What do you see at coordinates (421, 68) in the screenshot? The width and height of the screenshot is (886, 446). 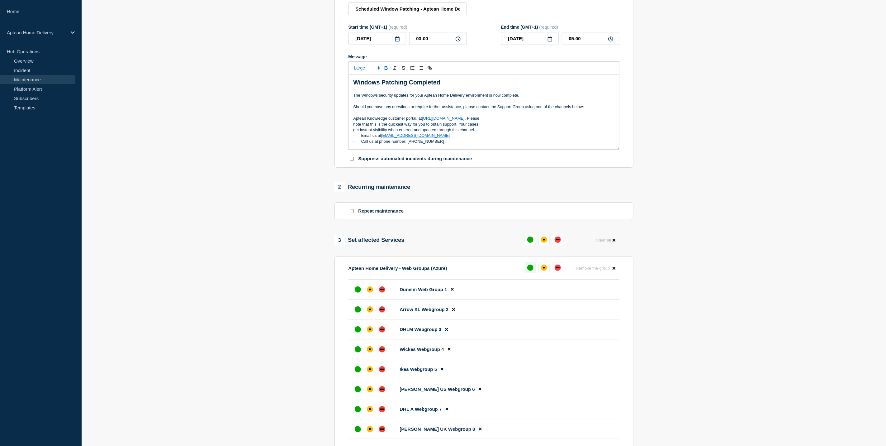 I see `button: Toggle bulleted list` at bounding box center [421, 68].